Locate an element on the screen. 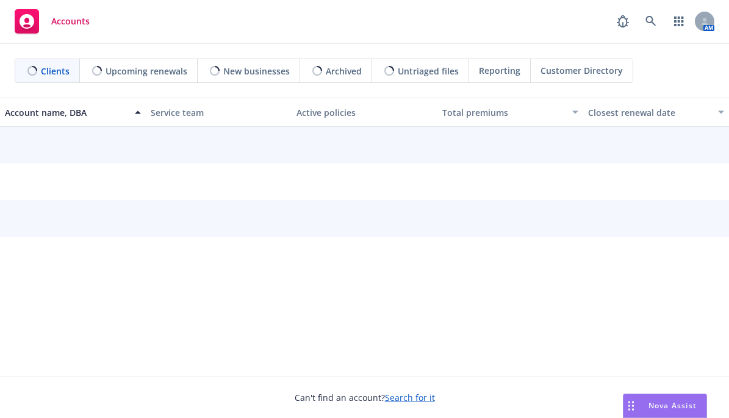  span: Reporting is located at coordinates (500, 70).